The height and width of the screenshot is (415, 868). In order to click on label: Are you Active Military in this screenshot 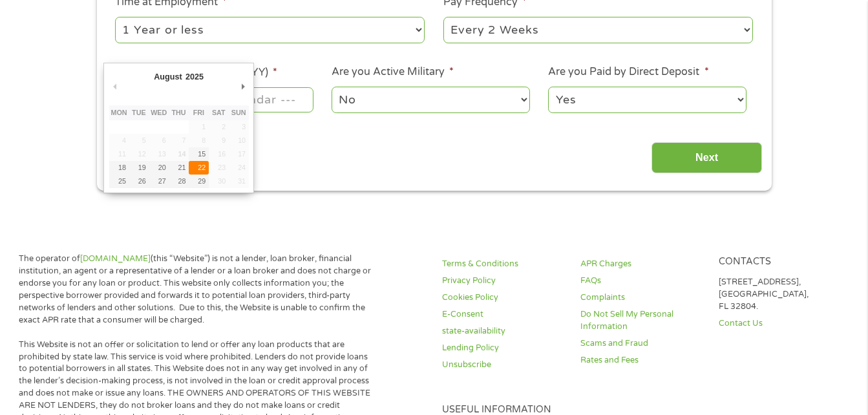, I will do `click(392, 72)`.